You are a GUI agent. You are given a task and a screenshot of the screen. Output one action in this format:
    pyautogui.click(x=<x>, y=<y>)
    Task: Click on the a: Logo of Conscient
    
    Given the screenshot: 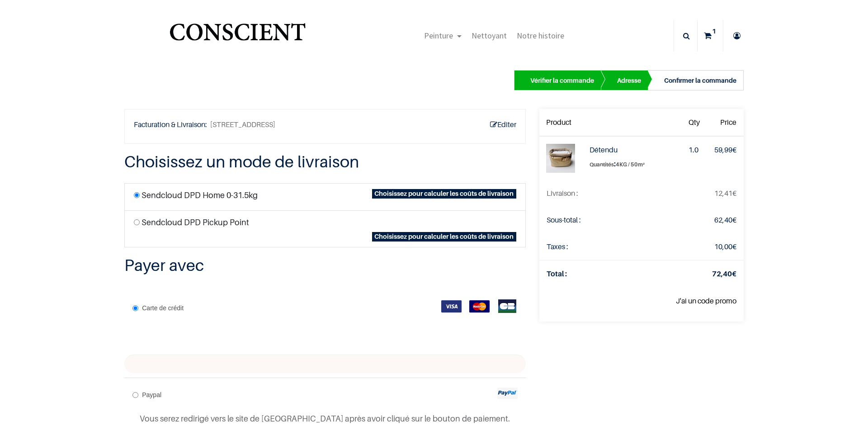 What is the action you would take?
    pyautogui.click(x=237, y=35)
    